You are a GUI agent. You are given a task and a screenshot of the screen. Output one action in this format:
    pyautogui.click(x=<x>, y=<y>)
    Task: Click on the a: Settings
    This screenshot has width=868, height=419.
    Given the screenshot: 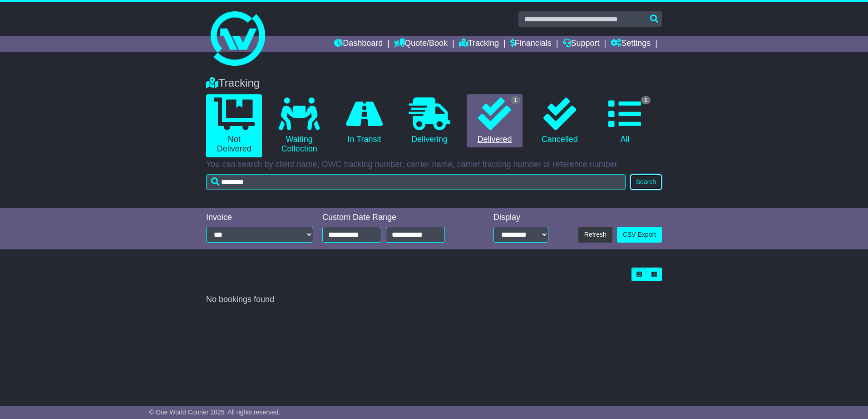 What is the action you would take?
    pyautogui.click(x=631, y=44)
    